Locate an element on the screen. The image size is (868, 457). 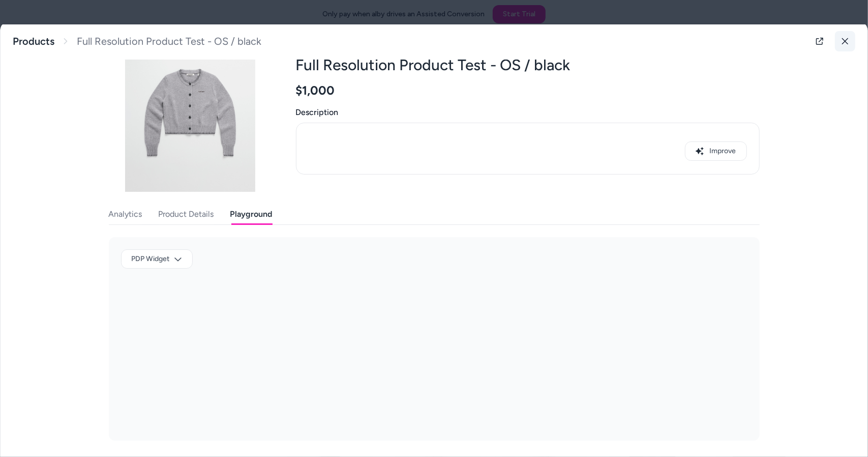
span: Description is located at coordinates (528, 112).